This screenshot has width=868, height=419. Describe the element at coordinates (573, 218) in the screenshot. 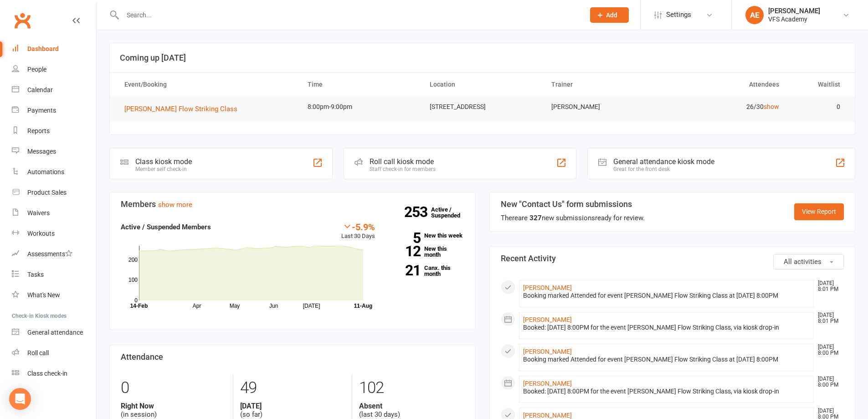

I see `div: There are new submissions ready for review.` at that location.